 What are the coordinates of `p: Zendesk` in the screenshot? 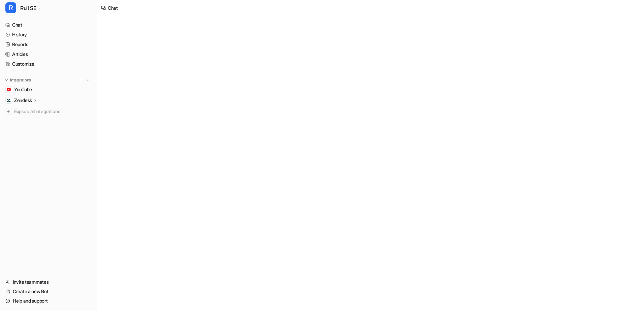 It's located at (23, 100).